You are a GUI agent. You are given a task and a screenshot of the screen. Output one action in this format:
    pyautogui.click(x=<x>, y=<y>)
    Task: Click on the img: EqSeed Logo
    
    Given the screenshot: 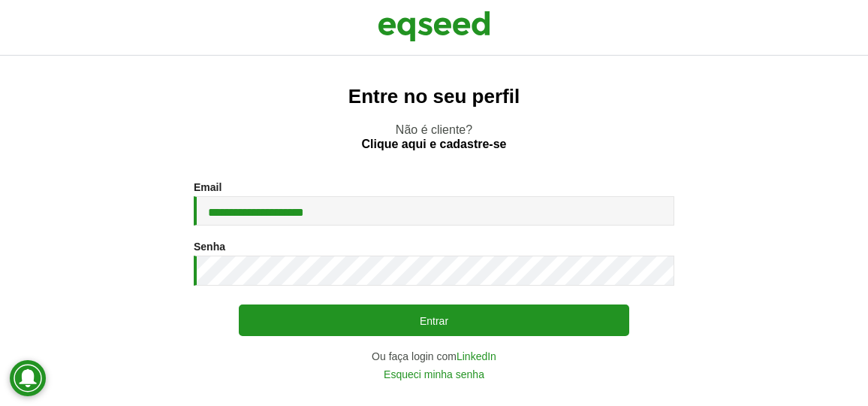 What is the action you would take?
    pyautogui.click(x=434, y=26)
    